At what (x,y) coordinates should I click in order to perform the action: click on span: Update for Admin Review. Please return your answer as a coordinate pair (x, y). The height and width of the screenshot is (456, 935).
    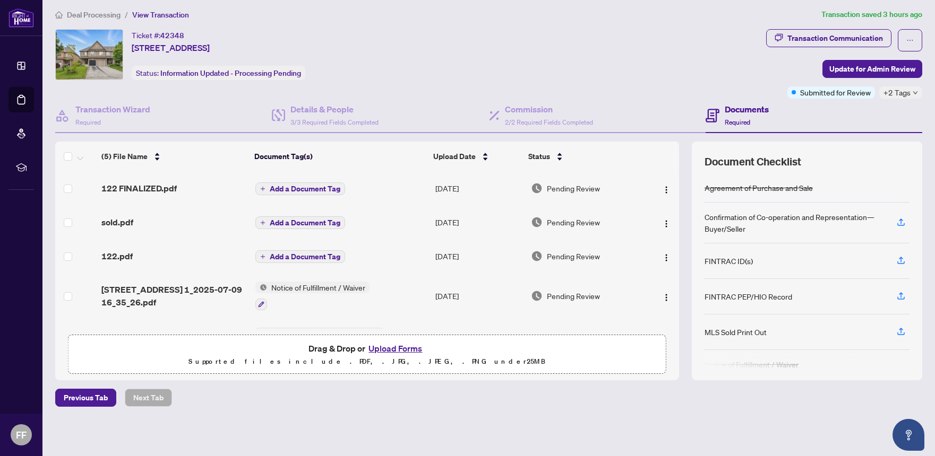
    Looking at the image, I should click on (872, 69).